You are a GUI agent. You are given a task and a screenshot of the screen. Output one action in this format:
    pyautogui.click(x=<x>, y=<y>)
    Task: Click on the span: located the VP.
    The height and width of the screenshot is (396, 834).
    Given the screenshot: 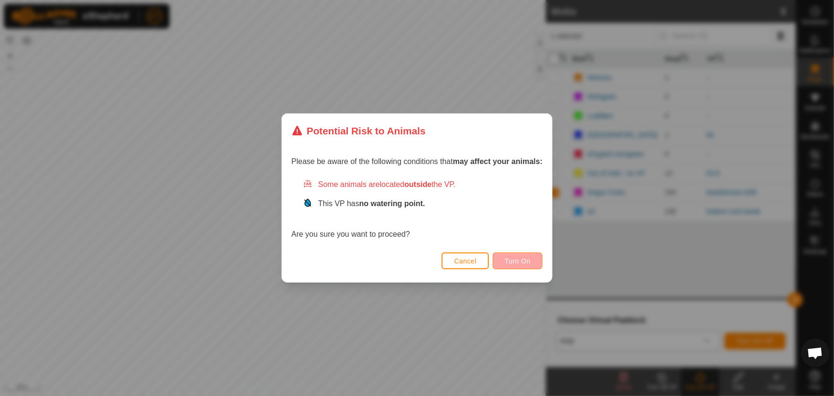 What is the action you would take?
    pyautogui.click(x=418, y=184)
    